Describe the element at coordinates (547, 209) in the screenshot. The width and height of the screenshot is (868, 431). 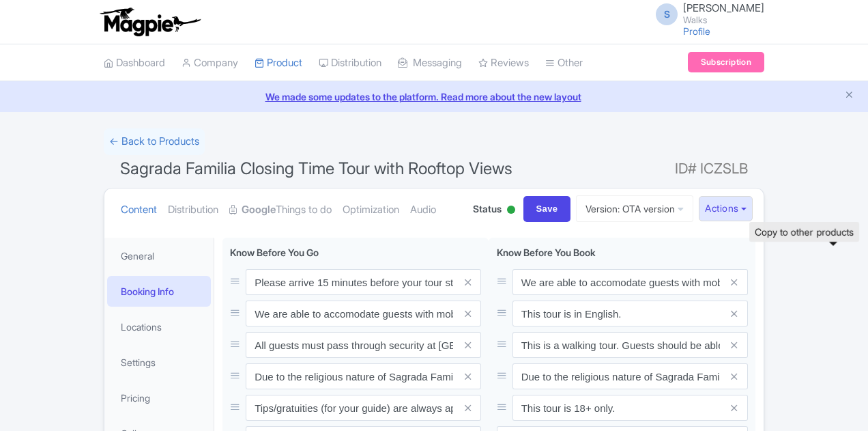
I see `input: Save` at that location.